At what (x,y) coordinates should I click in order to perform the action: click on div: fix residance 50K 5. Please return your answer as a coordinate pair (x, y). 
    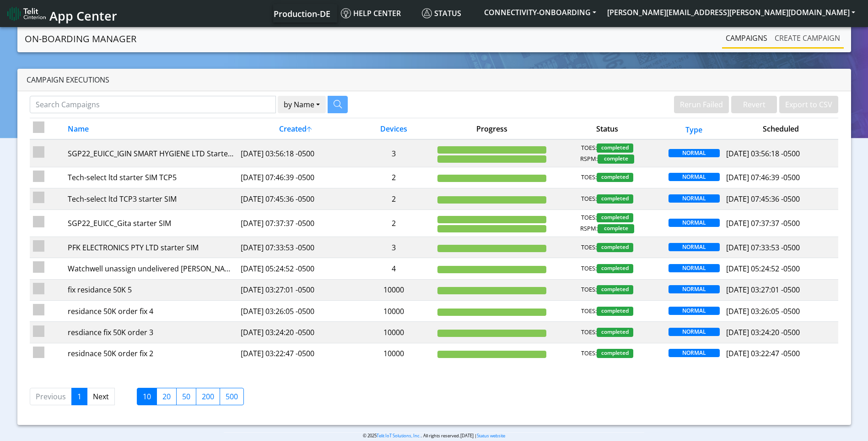
    Looking at the image, I should click on (151, 290).